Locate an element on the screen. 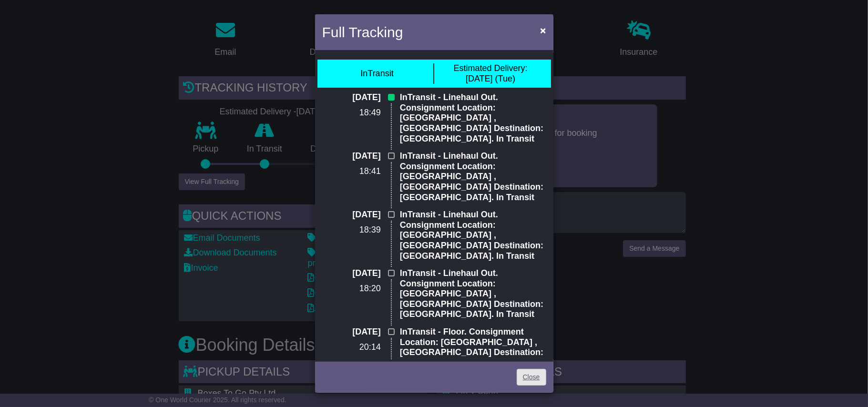  h4: Full Tracking is located at coordinates (363, 32).